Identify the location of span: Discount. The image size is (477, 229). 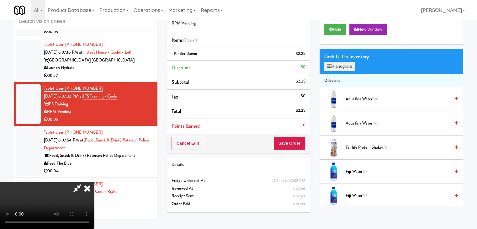
(181, 67).